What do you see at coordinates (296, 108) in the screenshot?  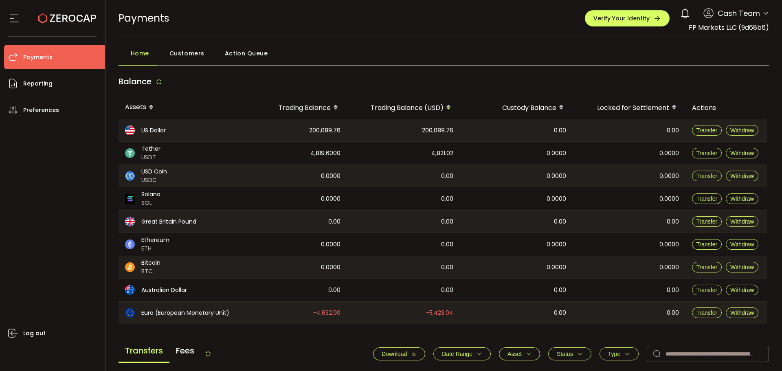 I see `div: Trading Balance` at bounding box center [296, 108].